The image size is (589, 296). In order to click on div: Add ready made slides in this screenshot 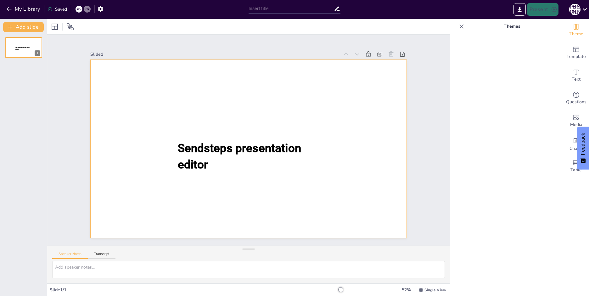, I will do `click(576, 53)`.